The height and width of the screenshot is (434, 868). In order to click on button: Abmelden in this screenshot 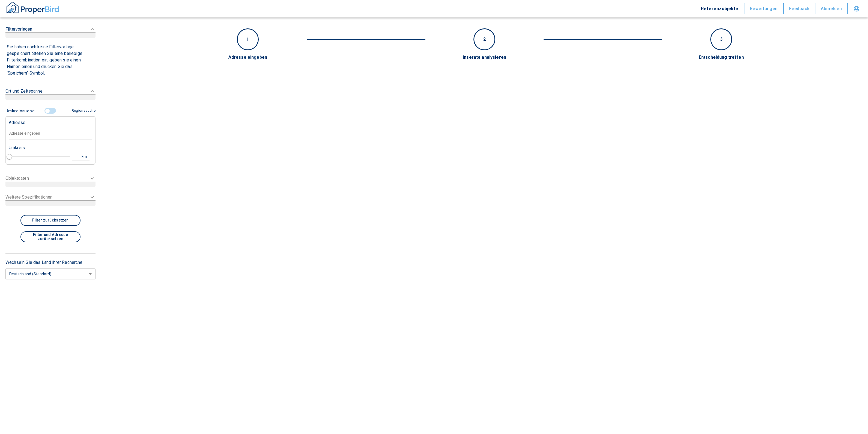, I will do `click(832, 9)`.